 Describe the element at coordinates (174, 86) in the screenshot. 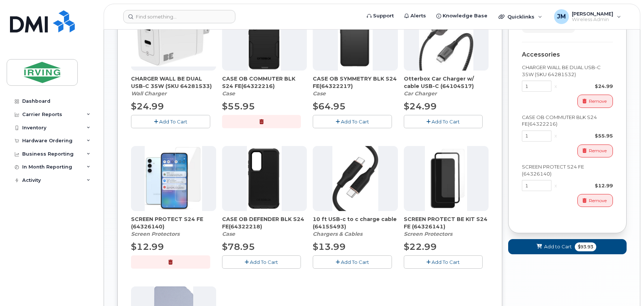

I see `div: CHARGER WALL BE DUAL USB-C 35W (SKU 64281533)` at that location.